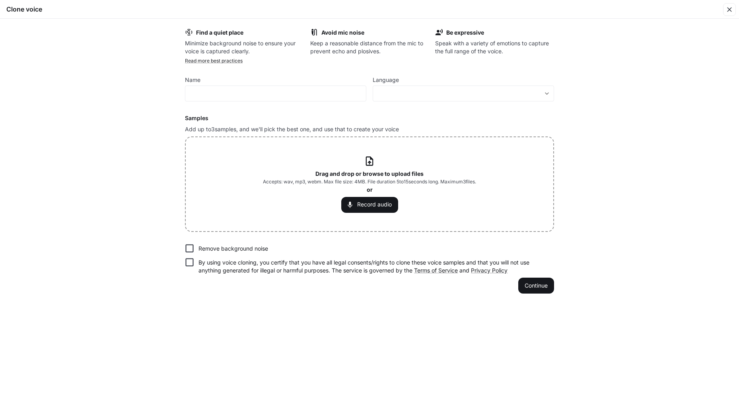 The height and width of the screenshot is (395, 739). What do you see at coordinates (370, 205) in the screenshot?
I see `button: Record audio` at bounding box center [370, 205].